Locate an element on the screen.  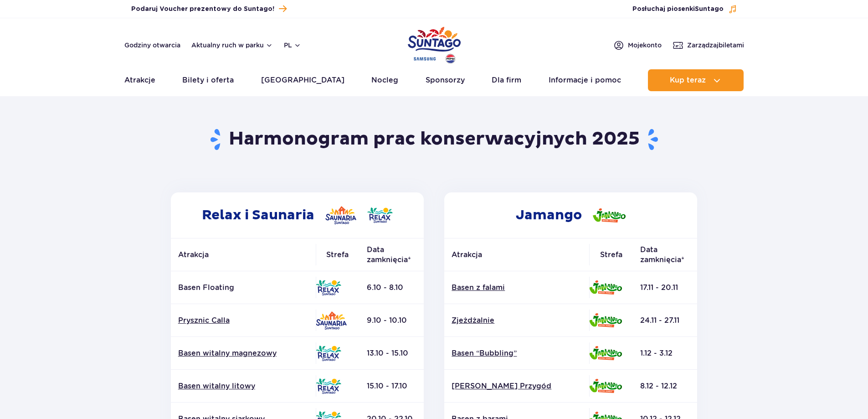
a: Sponsorzy is located at coordinates (446, 80).